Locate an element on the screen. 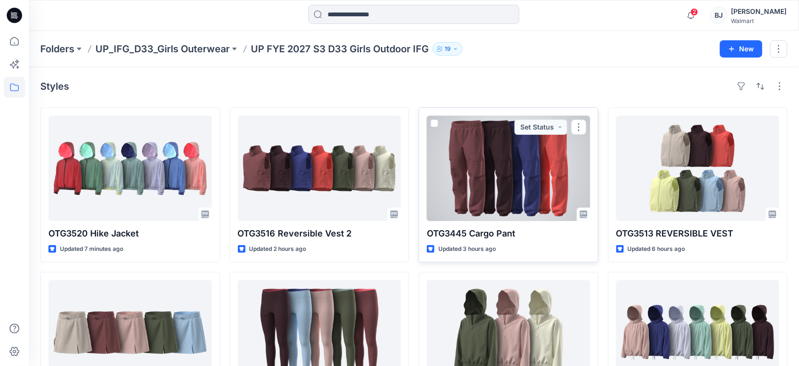 This screenshot has width=799, height=366. a: UP_IFG_D33_Girls Outerwear is located at coordinates (163, 49).